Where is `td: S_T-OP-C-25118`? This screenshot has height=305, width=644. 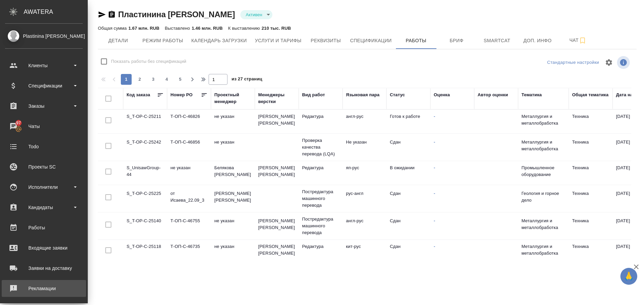 td: S_T-OP-C-25118 is located at coordinates (145, 251).